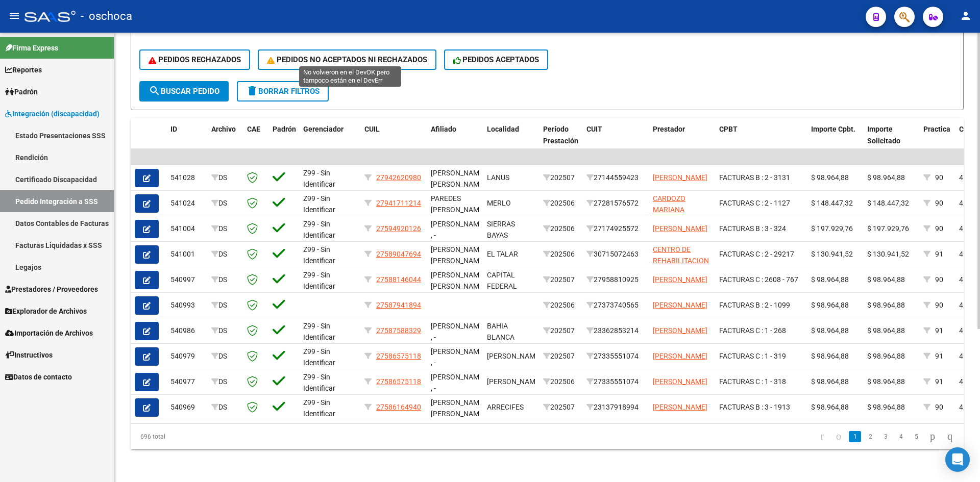 The width and height of the screenshot is (980, 482). I want to click on datatable-header-cell: Prestador, so click(682, 141).